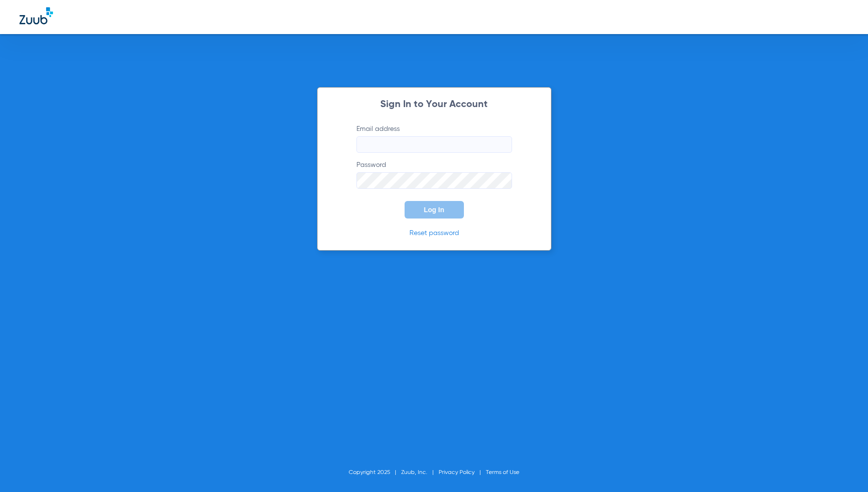  I want to click on li: Copyright 2025, so click(375, 472).